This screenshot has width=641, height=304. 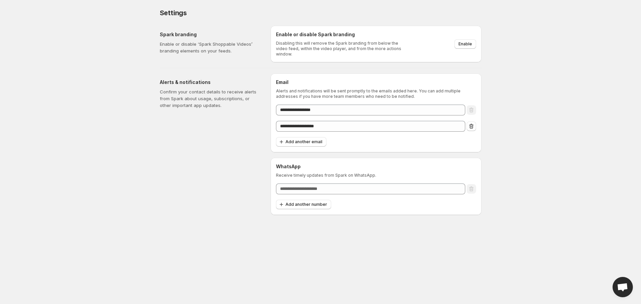 I want to click on span: Add another number, so click(x=306, y=204).